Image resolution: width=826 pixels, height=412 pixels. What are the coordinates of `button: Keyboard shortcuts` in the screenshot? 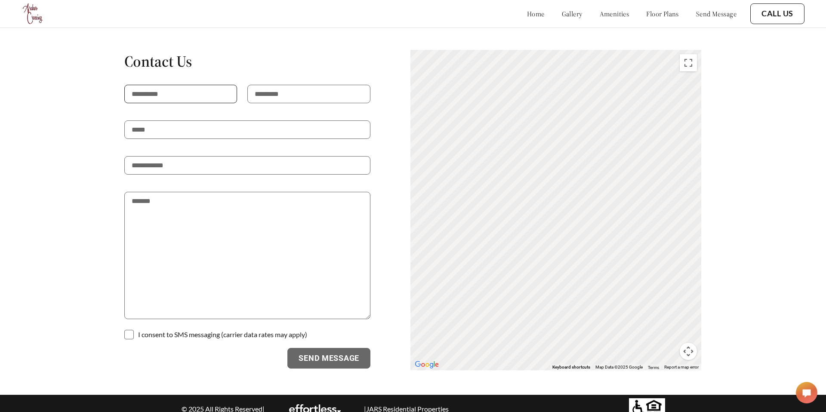 It's located at (572, 368).